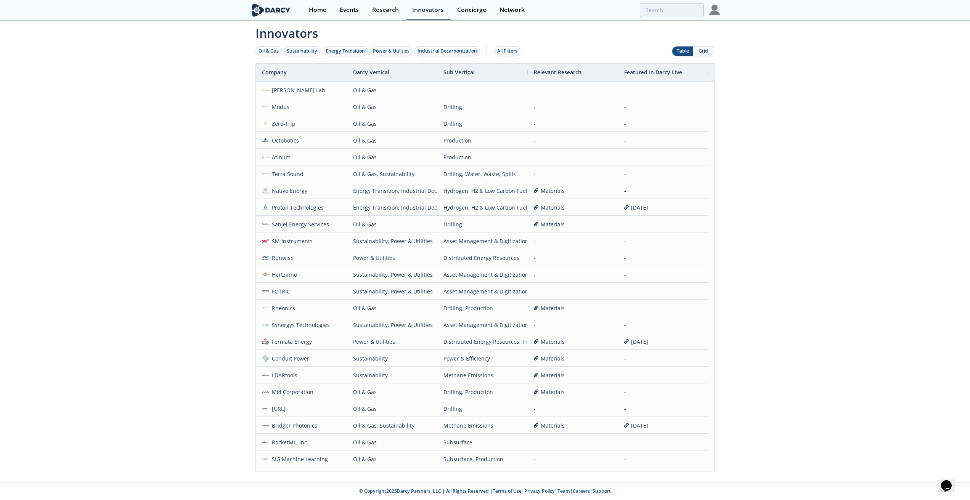 The width and height of the screenshot is (970, 500). I want to click on img: 9c95c6f0-4dc2-42bd-b77a-e8faea8af569, so click(265, 207).